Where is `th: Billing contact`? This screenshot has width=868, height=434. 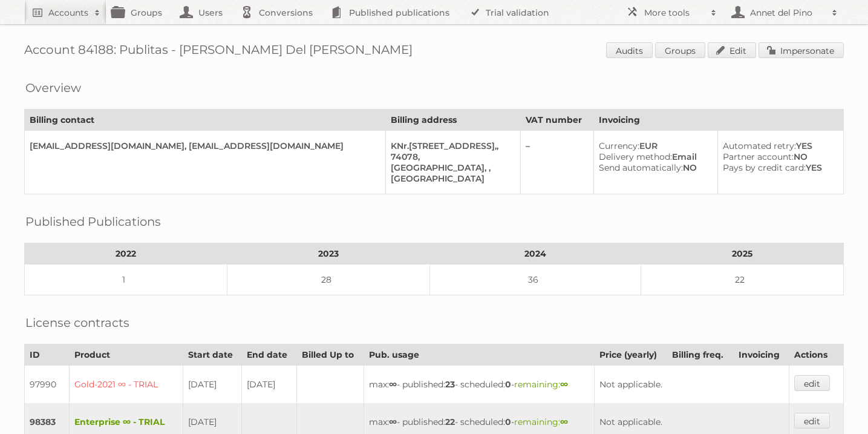 th: Billing contact is located at coordinates (205, 120).